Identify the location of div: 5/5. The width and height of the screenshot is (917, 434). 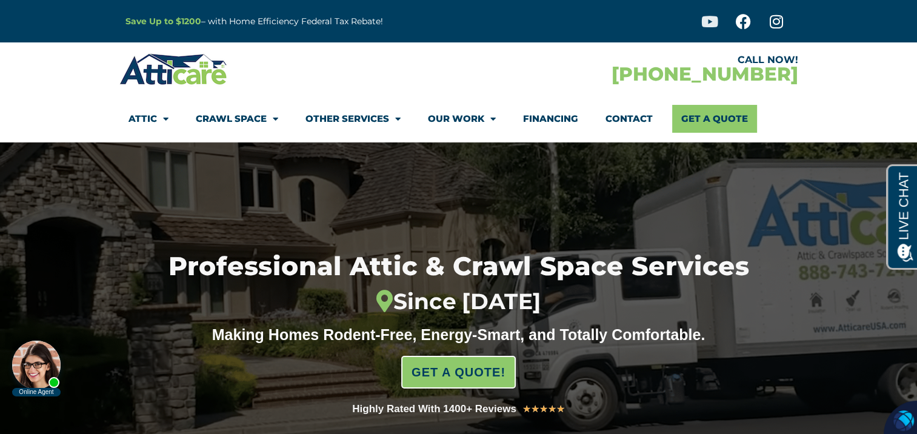
(544, 409).